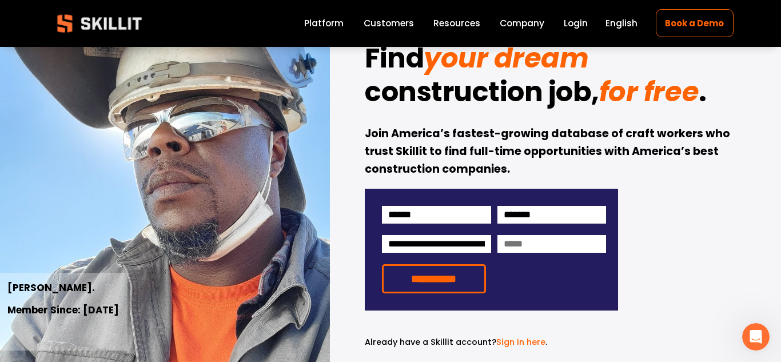 The width and height of the screenshot is (781, 362). I want to click on em: for free, so click(649, 92).